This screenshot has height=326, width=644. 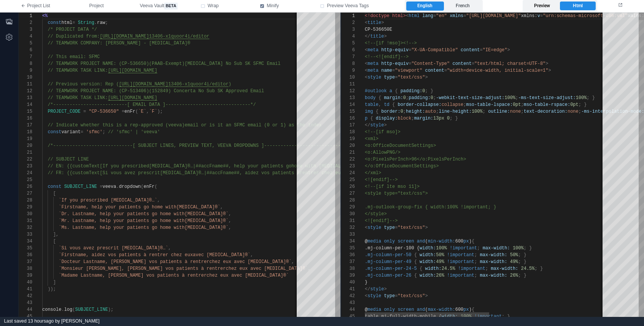 I want to click on div: 8, so click(x=25, y=64).